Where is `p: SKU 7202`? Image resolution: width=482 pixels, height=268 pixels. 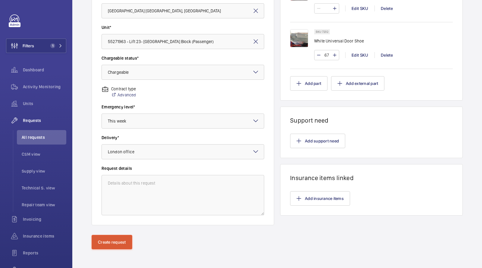
p: SKU 7202 is located at coordinates (322, 32).